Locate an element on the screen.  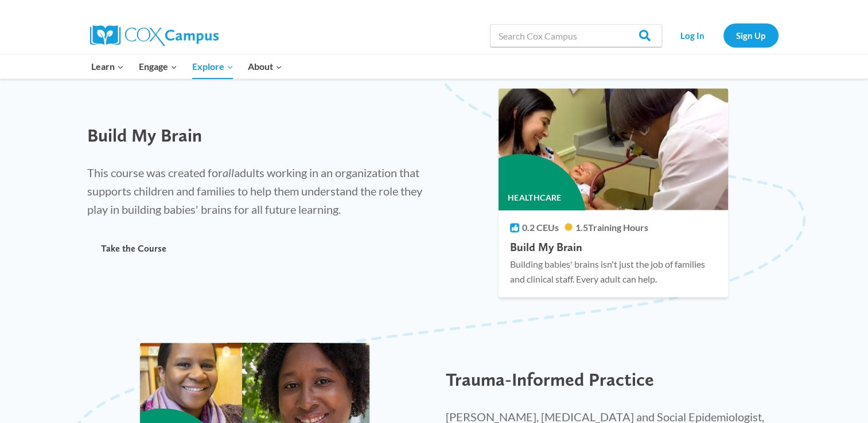
p: Building babies' brains isn't just the job of families and clinical staff. Every adult can help. is located at coordinates (613, 270).